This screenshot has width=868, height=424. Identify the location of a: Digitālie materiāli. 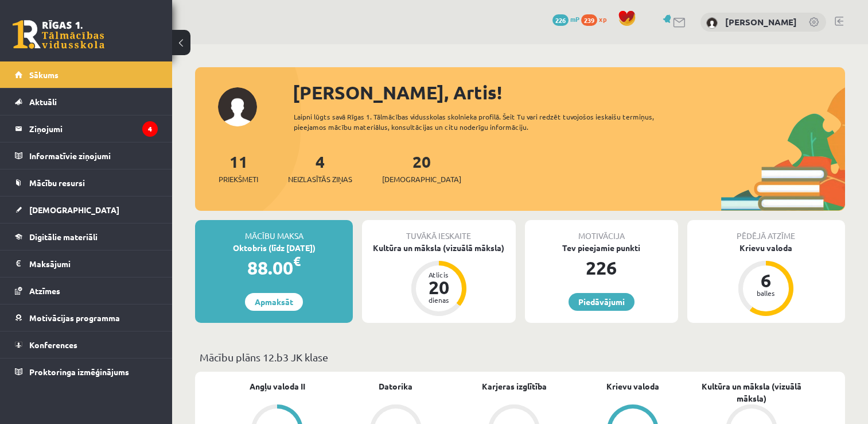
(86, 237).